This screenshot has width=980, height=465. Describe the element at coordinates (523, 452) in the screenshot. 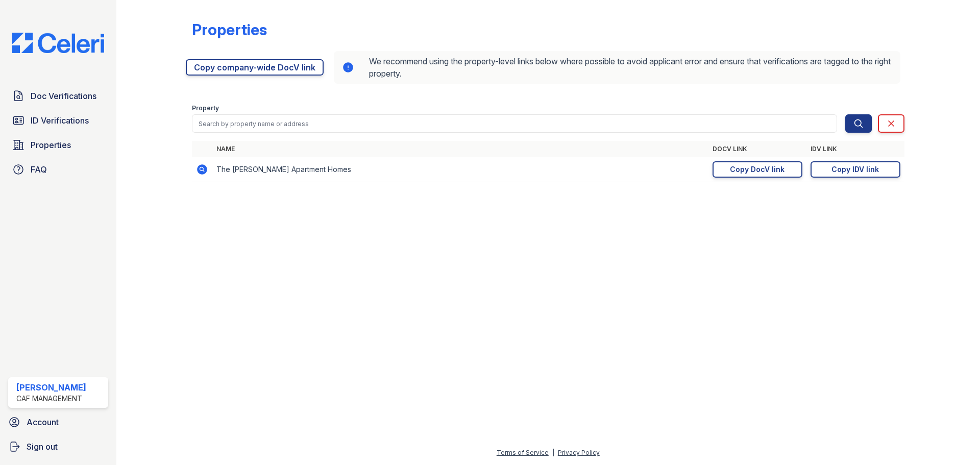

I see `a: Terms of Service` at that location.